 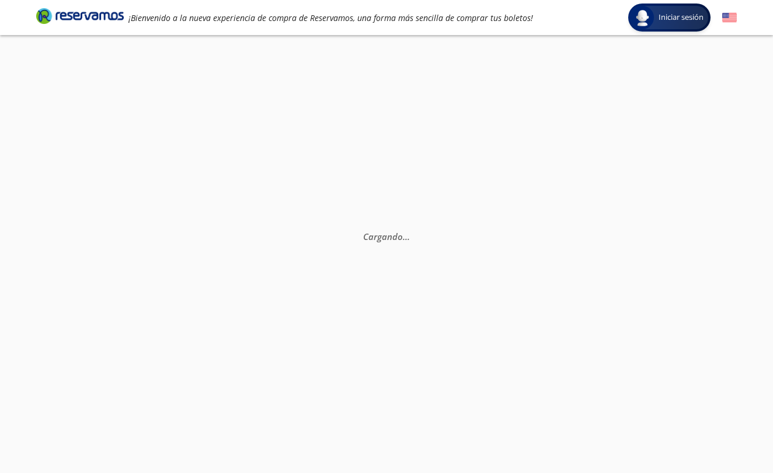 What do you see at coordinates (80, 16) in the screenshot?
I see `i: Brand Logo` at bounding box center [80, 16].